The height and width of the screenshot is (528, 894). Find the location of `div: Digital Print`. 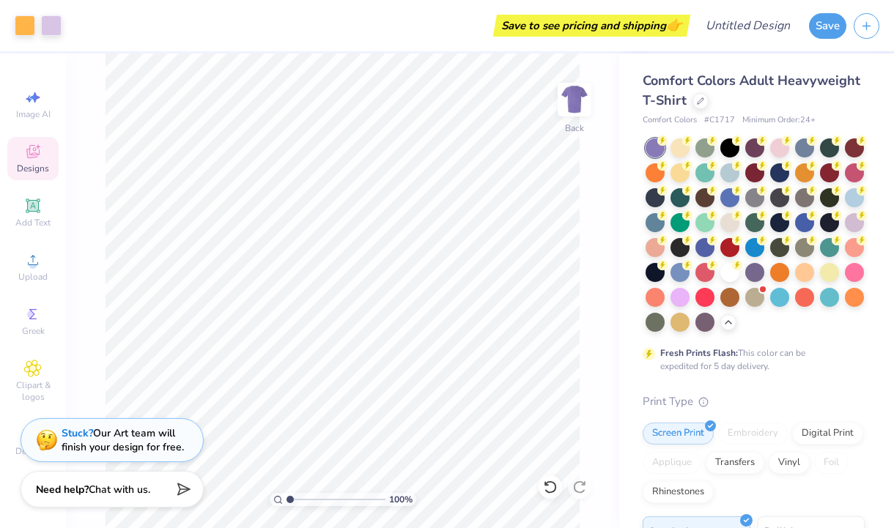

div: Digital Print is located at coordinates (827, 434).